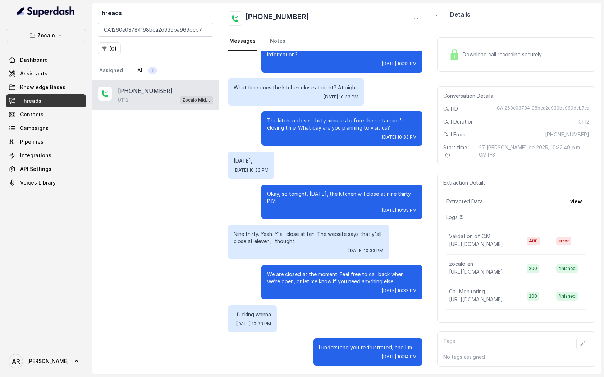  What do you see at coordinates (242, 41) in the screenshot?
I see `a: Messages` at bounding box center [242, 41].